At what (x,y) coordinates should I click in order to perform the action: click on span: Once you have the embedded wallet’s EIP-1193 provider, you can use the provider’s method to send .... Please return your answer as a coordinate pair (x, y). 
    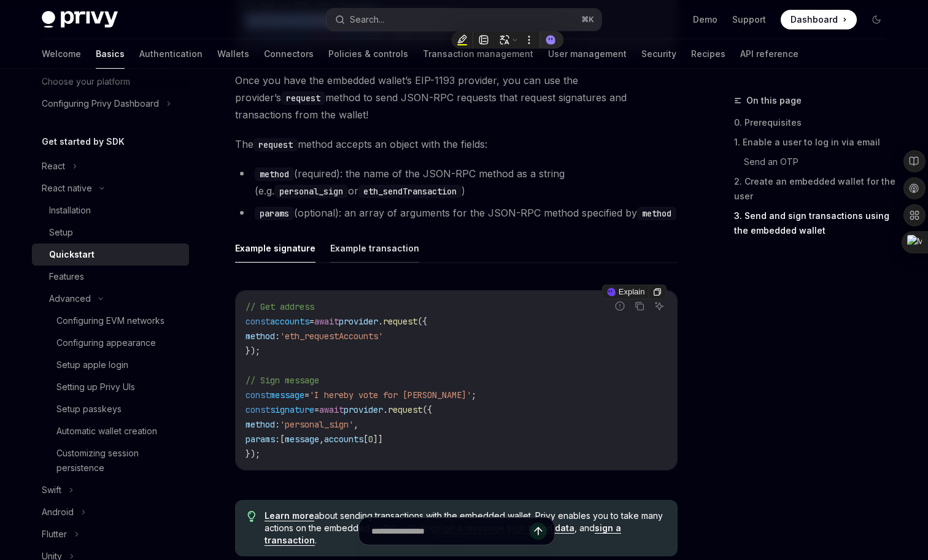
    Looking at the image, I should click on (456, 97).